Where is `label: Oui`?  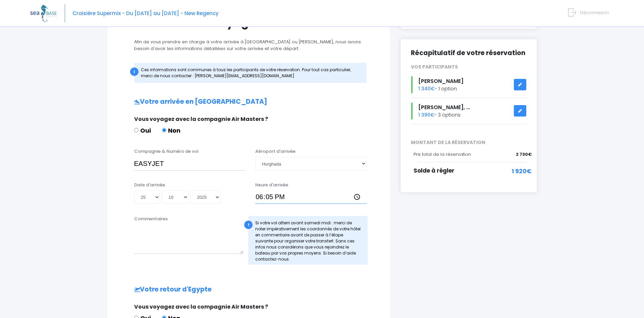 label: Oui is located at coordinates (143, 130).